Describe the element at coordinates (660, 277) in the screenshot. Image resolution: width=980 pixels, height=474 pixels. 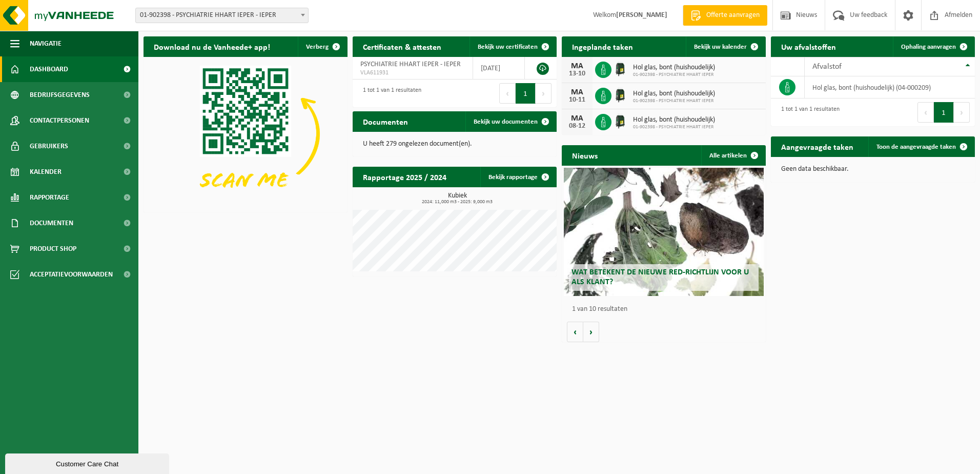
I see `span: Wat betekent de nieuwe RED-richtlijn voor u als klant?` at that location.